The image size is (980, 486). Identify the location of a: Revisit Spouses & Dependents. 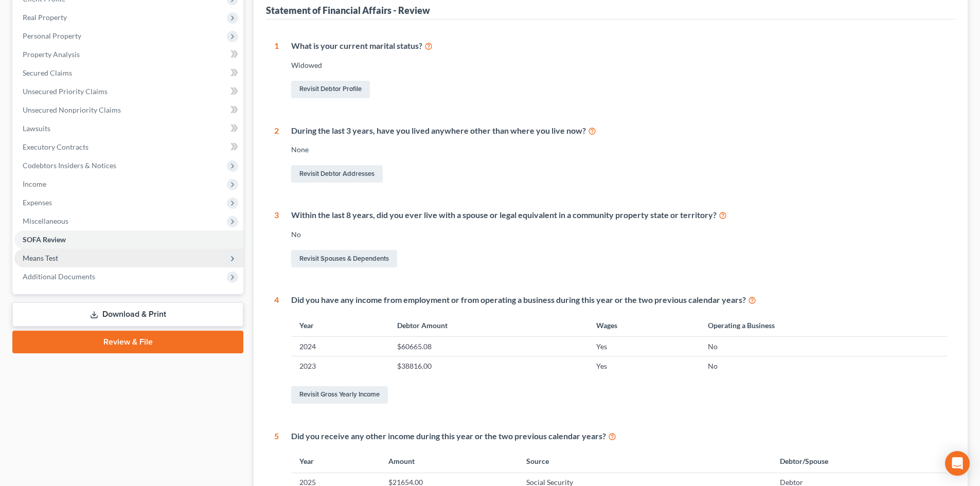
(344, 259).